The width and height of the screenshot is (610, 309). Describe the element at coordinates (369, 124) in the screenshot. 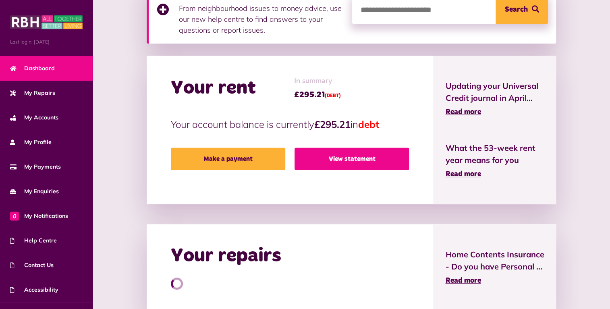

I see `span: debt` at that location.